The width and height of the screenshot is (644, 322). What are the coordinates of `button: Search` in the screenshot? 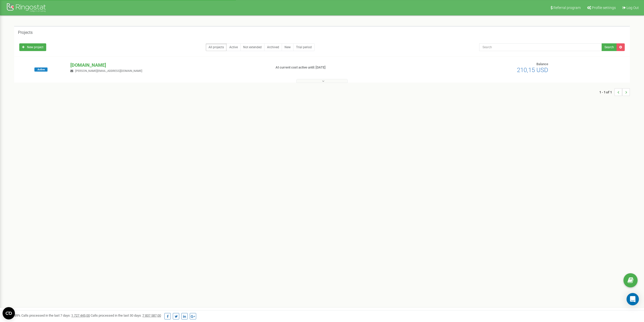 It's located at (609, 47).